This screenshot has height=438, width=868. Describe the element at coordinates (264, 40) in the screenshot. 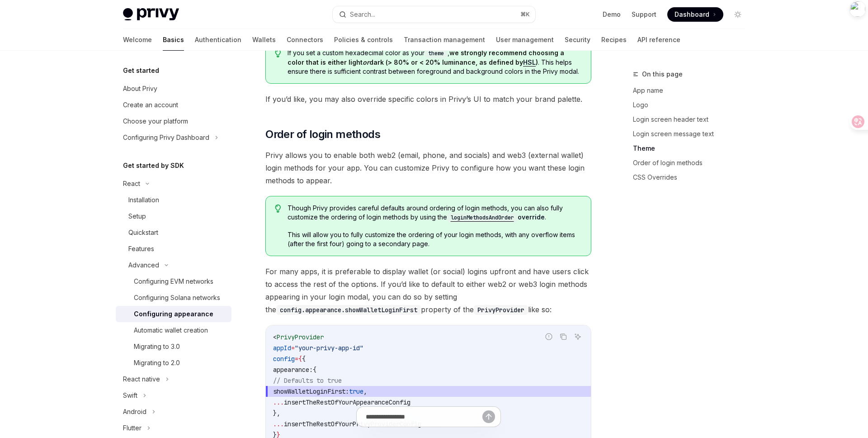

I see `a: Wallets` at that location.